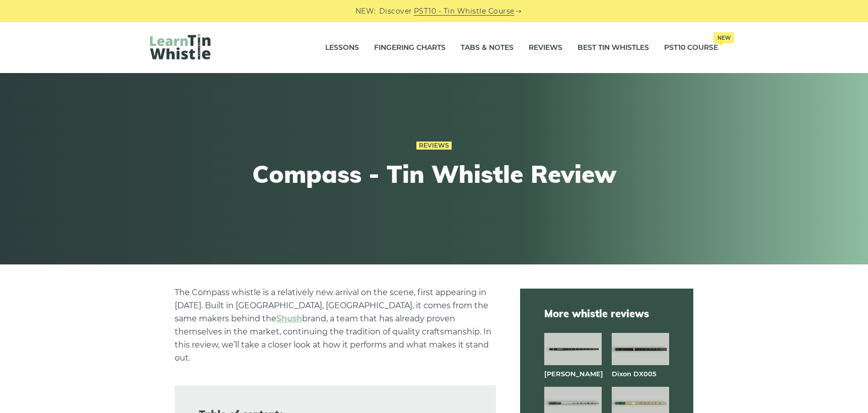  Describe the element at coordinates (342, 48) in the screenshot. I see `a: Lessons` at that location.